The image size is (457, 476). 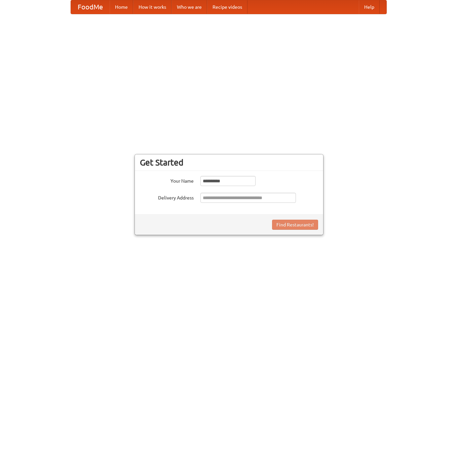 What do you see at coordinates (90, 7) in the screenshot?
I see `a: FoodMe` at bounding box center [90, 7].